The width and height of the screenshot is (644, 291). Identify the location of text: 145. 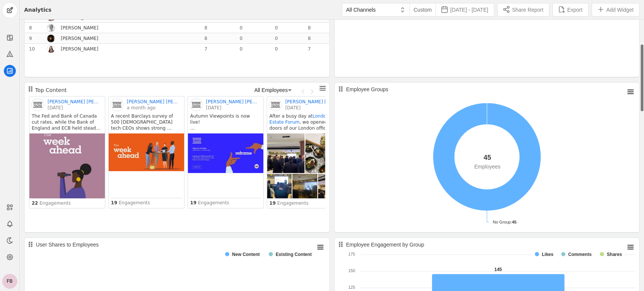
(498, 269).